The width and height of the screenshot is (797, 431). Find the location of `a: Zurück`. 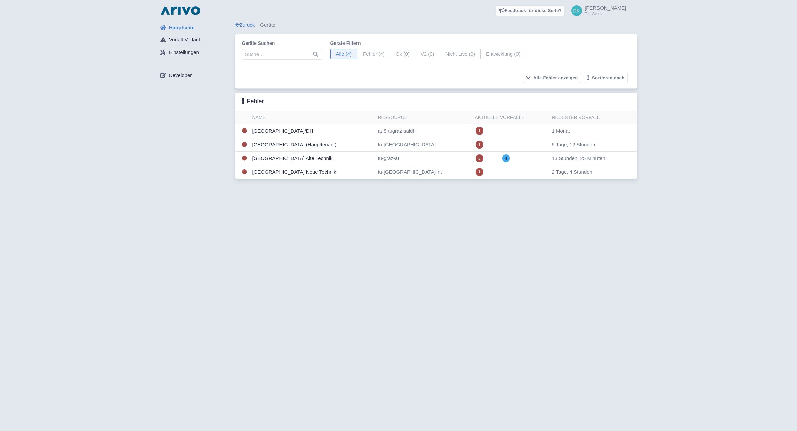

a: Zurück is located at coordinates (245, 25).